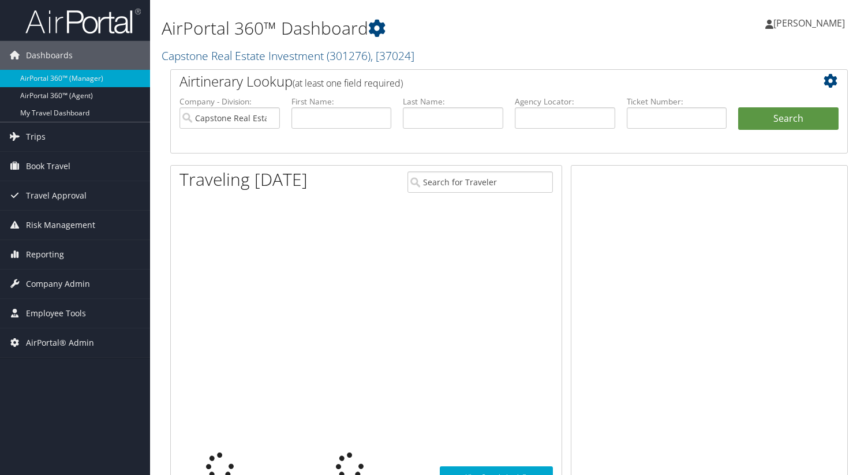 The image size is (868, 475). Describe the element at coordinates (288, 56) in the screenshot. I see `a: Capstone Real Estate Investment` at that location.